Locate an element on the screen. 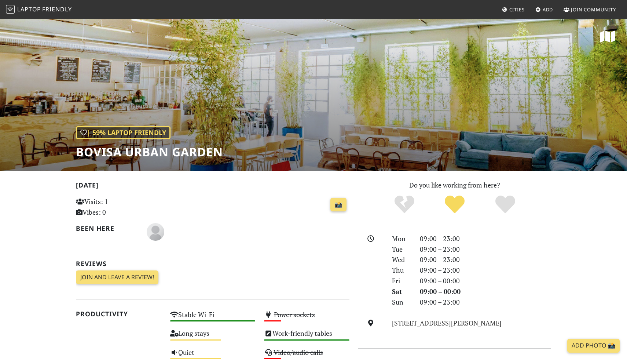 Image resolution: width=627 pixels, height=360 pixels. span: Laptop is located at coordinates (29, 9).